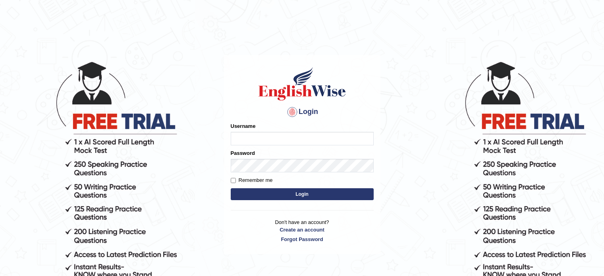 The width and height of the screenshot is (604, 276). Describe the element at coordinates (302, 84) in the screenshot. I see `img: Logo of English Wise sign in for intelligent practice with AI` at that location.